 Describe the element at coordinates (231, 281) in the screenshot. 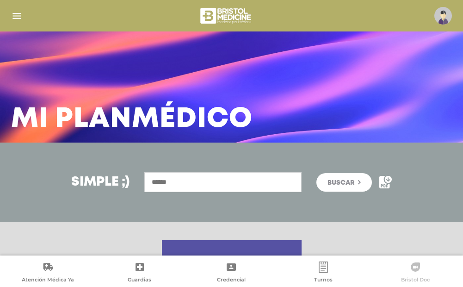

I see `span: Credencial` at that location.